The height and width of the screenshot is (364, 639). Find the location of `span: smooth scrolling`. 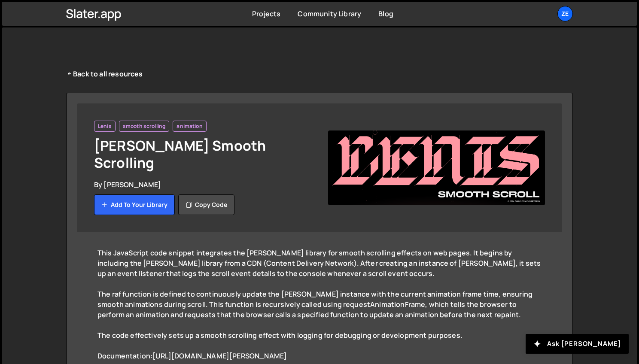

span: smooth scrolling is located at coordinates (144, 126).